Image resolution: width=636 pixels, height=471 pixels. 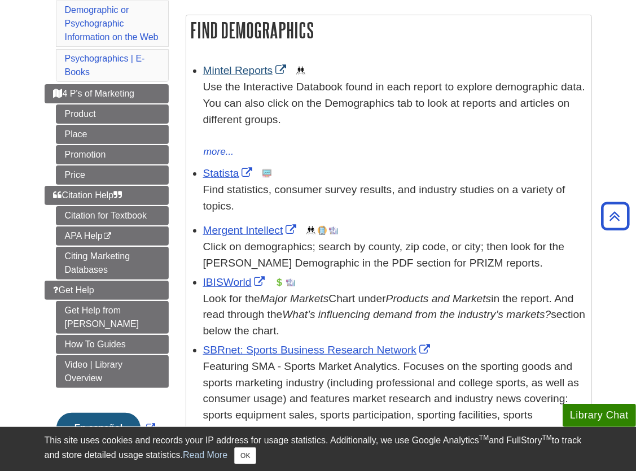 I want to click on img: Statistics, so click(x=267, y=173).